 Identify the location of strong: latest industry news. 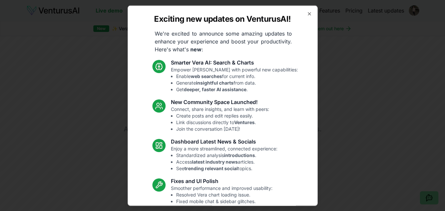
(215, 162).